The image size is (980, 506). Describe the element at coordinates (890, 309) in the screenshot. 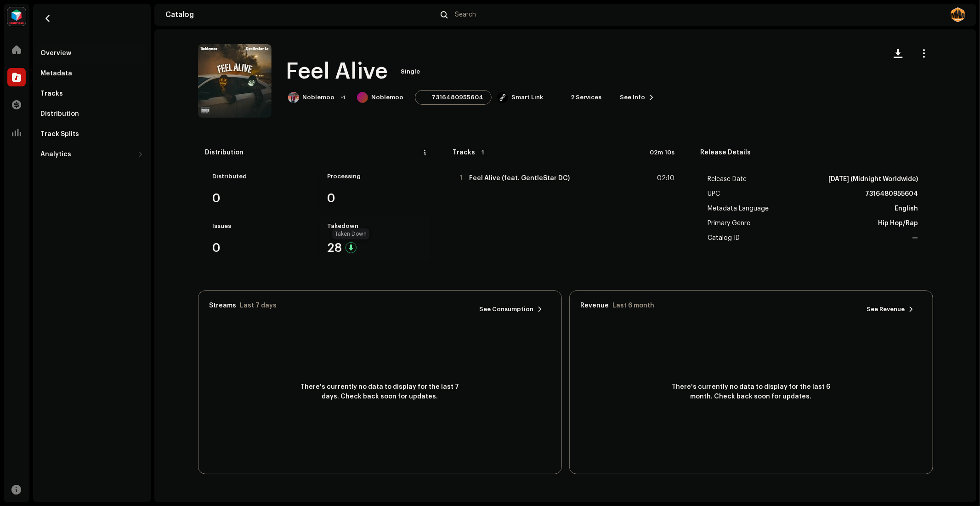

I see `button: See Revenue` at that location.